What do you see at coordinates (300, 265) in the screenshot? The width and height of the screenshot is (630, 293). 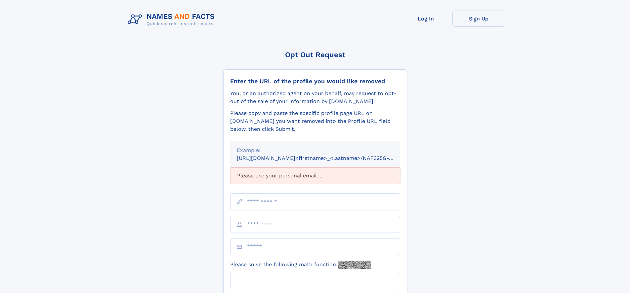 I see `label: Please solve the following math function:` at bounding box center [300, 265].